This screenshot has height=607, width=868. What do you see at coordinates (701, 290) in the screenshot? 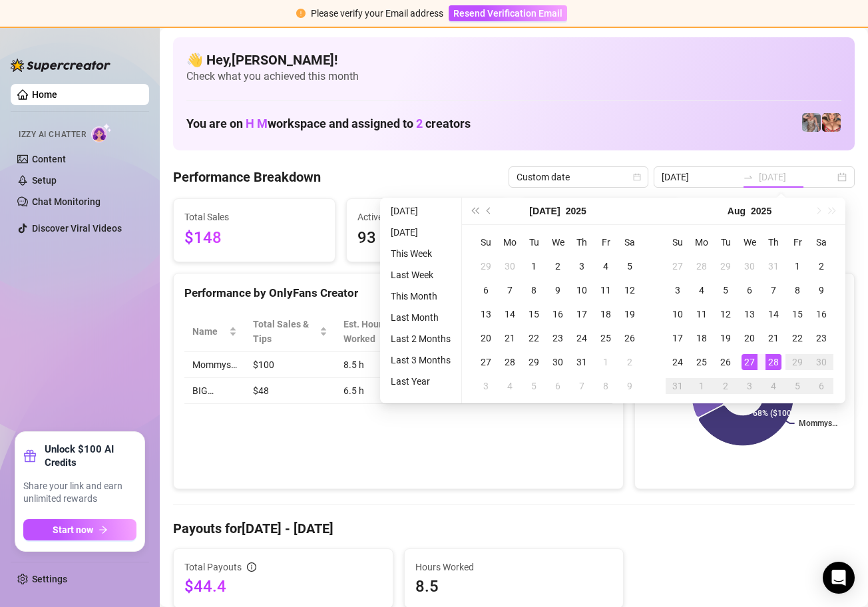
I see `td: 2025-08-04` at bounding box center [701, 290].